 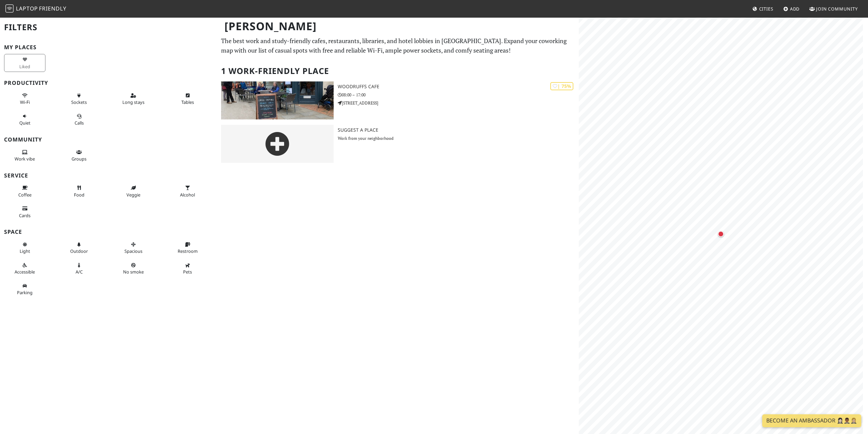 What do you see at coordinates (398, 144) in the screenshot?
I see `a: Suggest a Place Work from your neighborhood` at bounding box center [398, 144].